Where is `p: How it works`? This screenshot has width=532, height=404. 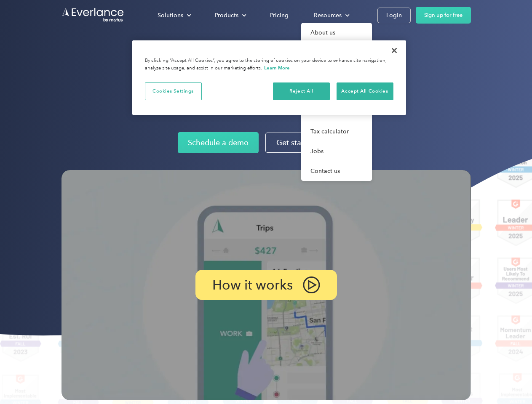 p: How it works is located at coordinates (252, 285).